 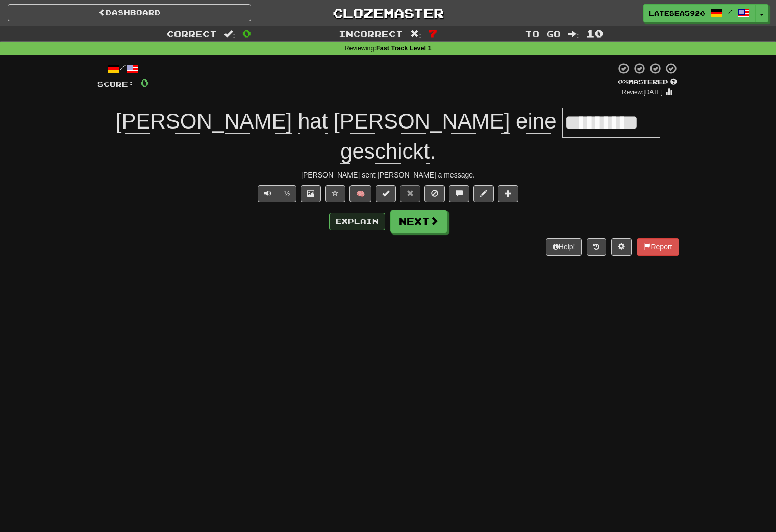 I want to click on button: Help!, so click(x=564, y=247).